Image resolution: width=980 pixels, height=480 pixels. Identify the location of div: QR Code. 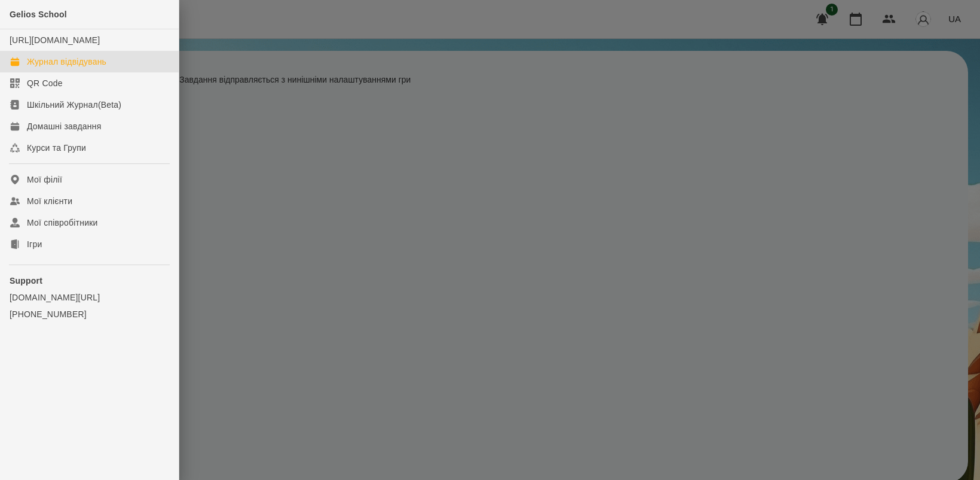
(45, 83).